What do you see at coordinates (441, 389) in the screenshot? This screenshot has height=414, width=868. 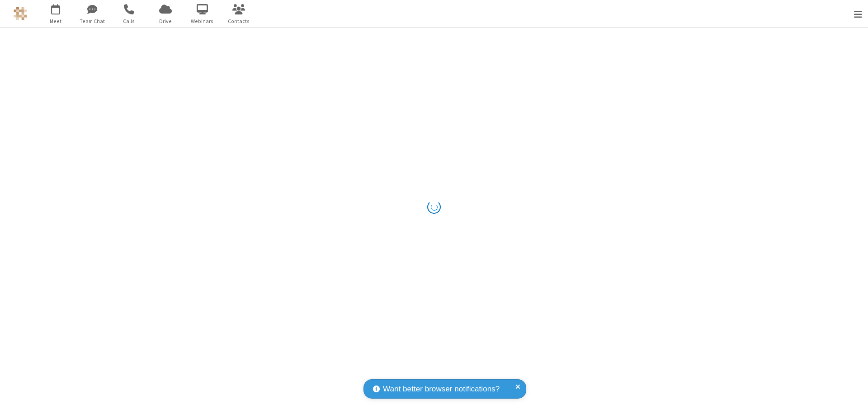 I see `span: Want better browser notifications?` at bounding box center [441, 389].